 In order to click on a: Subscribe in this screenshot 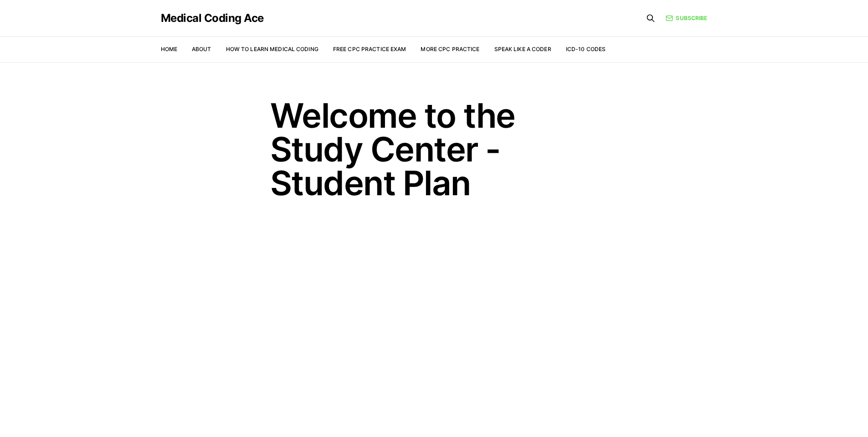, I will do `click(686, 19)`.